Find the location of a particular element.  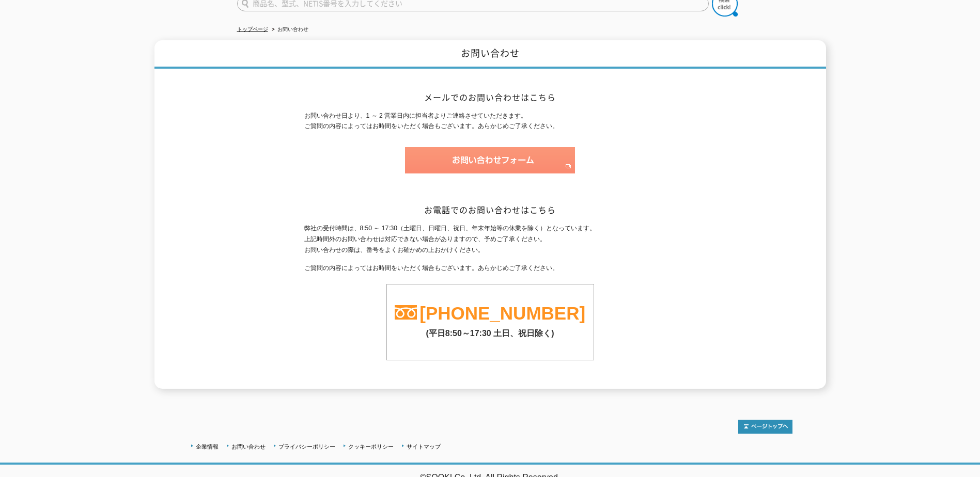

p: 弊社の受付時間は、8:50 ～ 17:30（土曜日、日曜日、祝日、年末年始等の休業を除く）となっています。 上記時間外のお問い合わせは対応できない場合がありますので、予めご了承ください。 お問い... is located at coordinates (490, 239).